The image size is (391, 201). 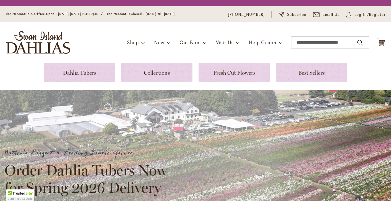 What do you see at coordinates (366, 15) in the screenshot?
I see `a: Log In/Register` at bounding box center [366, 15].